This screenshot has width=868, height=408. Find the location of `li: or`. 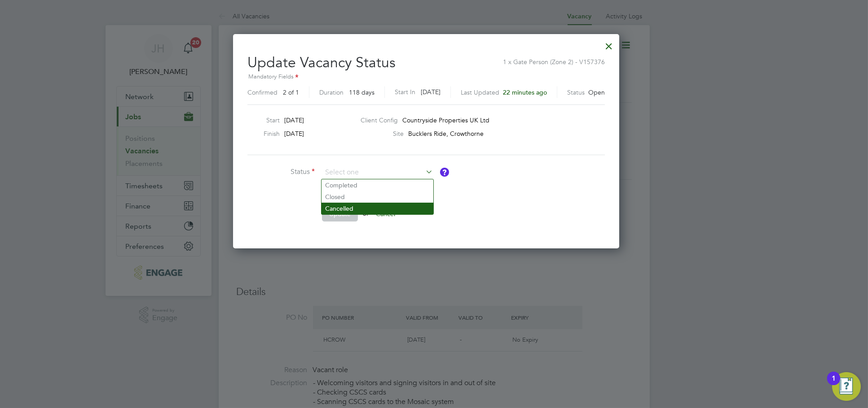

li: or is located at coordinates (382, 218).